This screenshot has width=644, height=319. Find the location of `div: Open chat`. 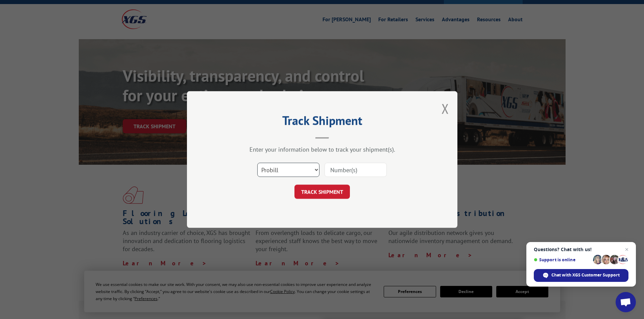

div: Open chat is located at coordinates (626, 302).